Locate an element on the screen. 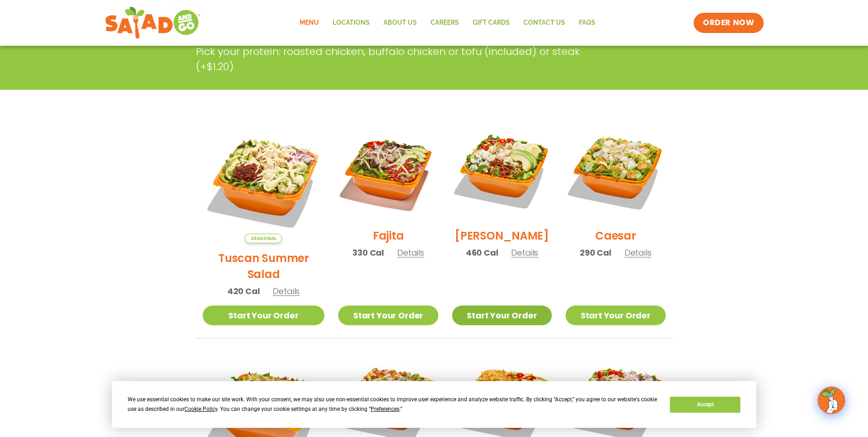 The height and width of the screenshot is (437, 868). span: Seasonal is located at coordinates (263, 238).